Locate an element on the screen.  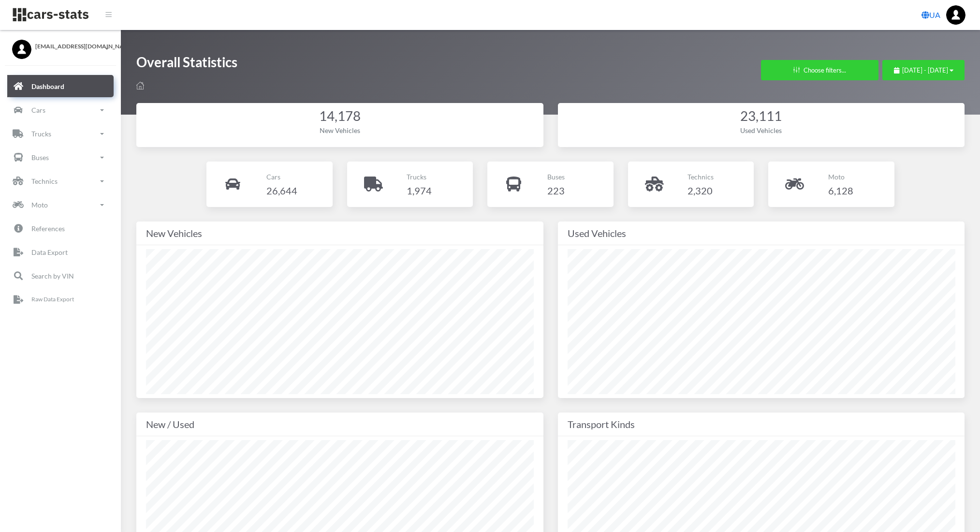
p: Data Export is located at coordinates (49, 252).